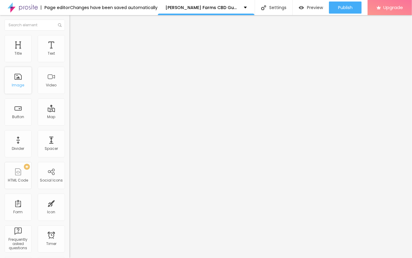 This screenshot has width=412, height=258. I want to click on div: Form, so click(18, 212).